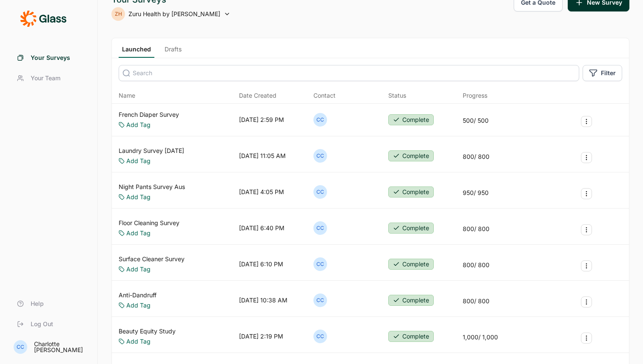 The width and height of the screenshot is (643, 364). What do you see at coordinates (349, 73) in the screenshot?
I see `input: Search` at bounding box center [349, 73].